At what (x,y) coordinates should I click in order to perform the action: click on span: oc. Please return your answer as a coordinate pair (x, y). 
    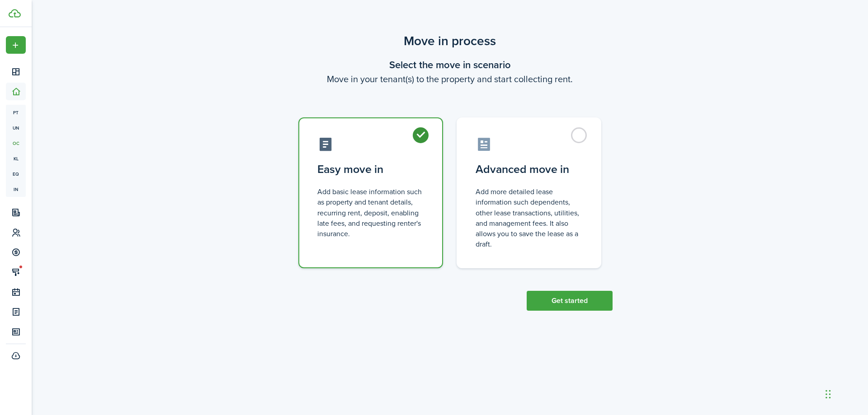
    Looking at the image, I should click on (16, 143).